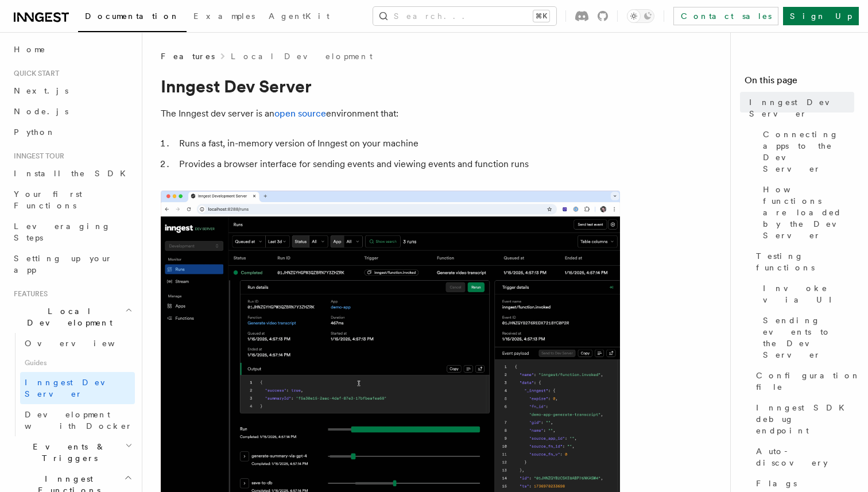 The height and width of the screenshot is (492, 868). I want to click on span: Documentation, so click(132, 16).